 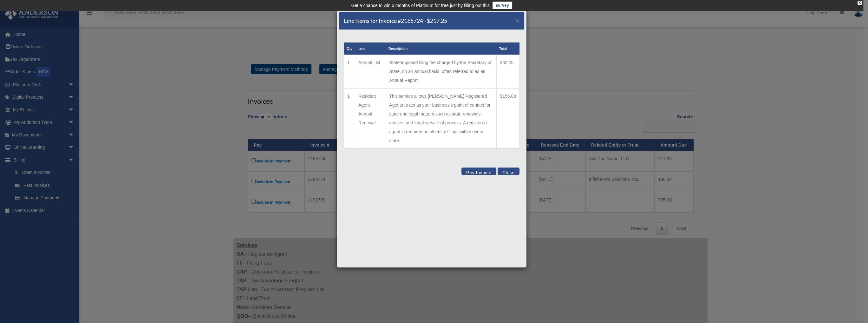 What do you see at coordinates (370, 71) in the screenshot?
I see `td: Annual List` at bounding box center [370, 71].